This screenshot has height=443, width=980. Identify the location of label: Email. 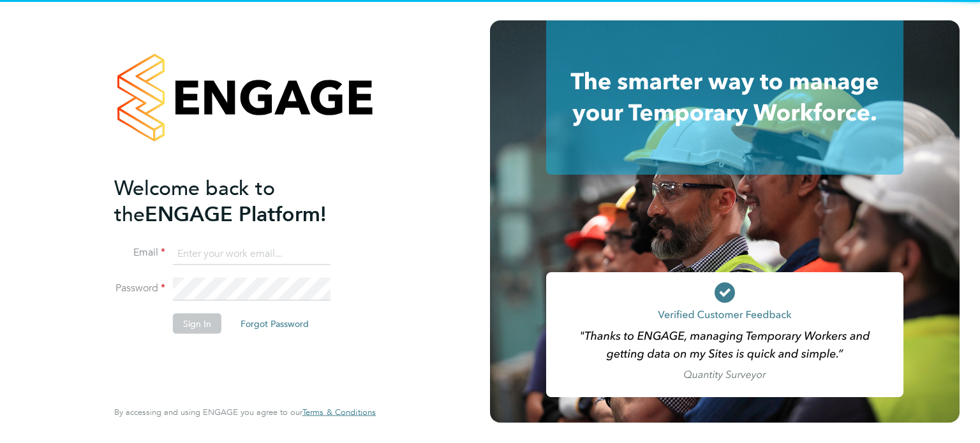
(140, 252).